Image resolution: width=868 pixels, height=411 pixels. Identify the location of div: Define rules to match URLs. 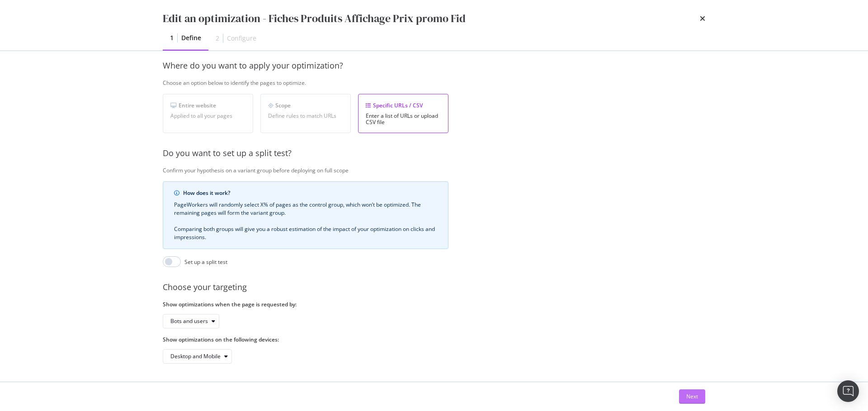
(305, 116).